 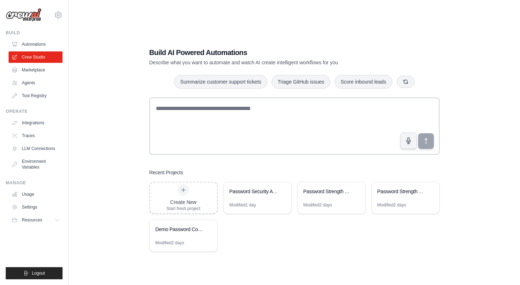 I want to click on a: Traces, so click(x=35, y=136).